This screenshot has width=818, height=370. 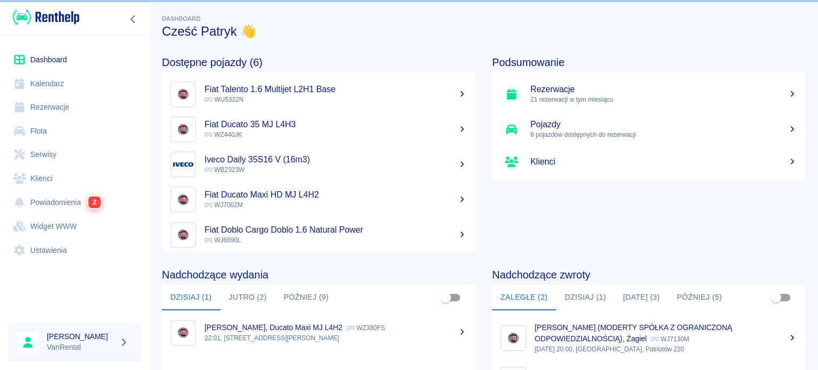 I want to click on span: 2, so click(x=94, y=202).